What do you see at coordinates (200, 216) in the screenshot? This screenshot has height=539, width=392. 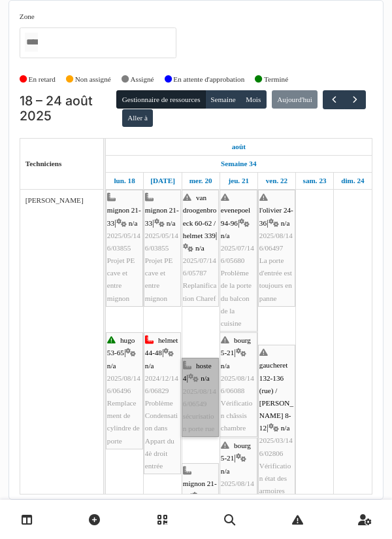 I see `span: van droogenbroeck 60-62 / helmet 339` at bounding box center [200, 216].